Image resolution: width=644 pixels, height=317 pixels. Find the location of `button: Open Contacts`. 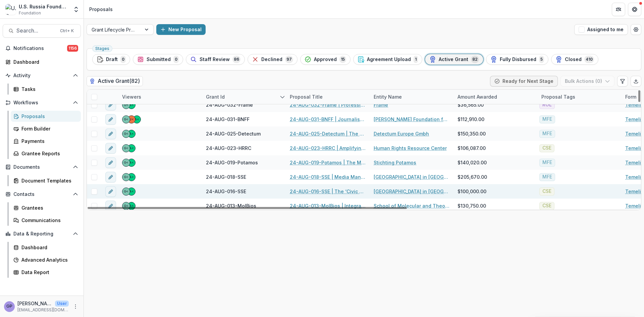

button: Open Contacts is located at coordinates (42, 194).